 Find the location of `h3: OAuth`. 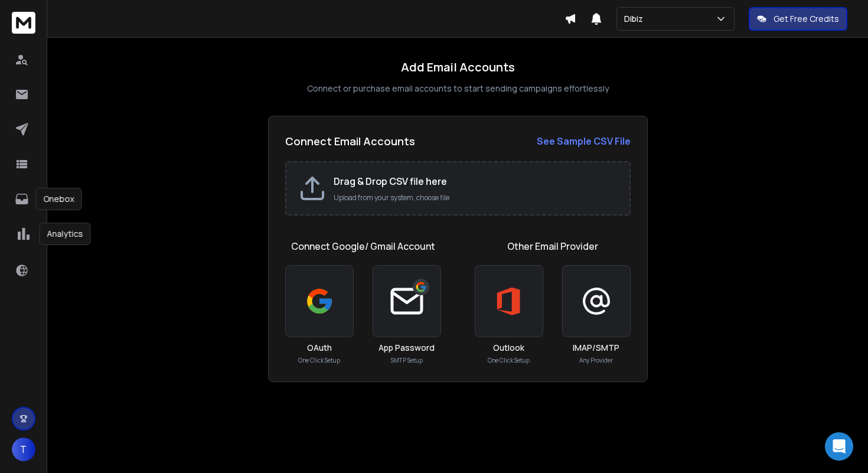

h3: OAuth is located at coordinates (319, 348).